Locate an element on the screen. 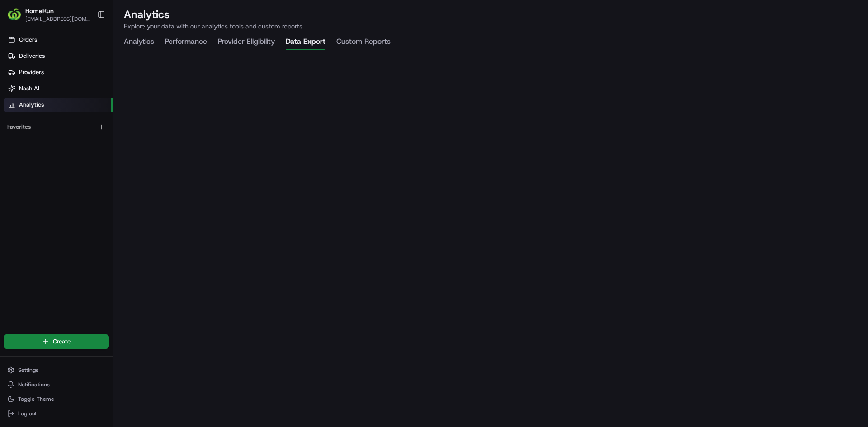 This screenshot has width=868, height=427. span: Analytics is located at coordinates (31, 105).